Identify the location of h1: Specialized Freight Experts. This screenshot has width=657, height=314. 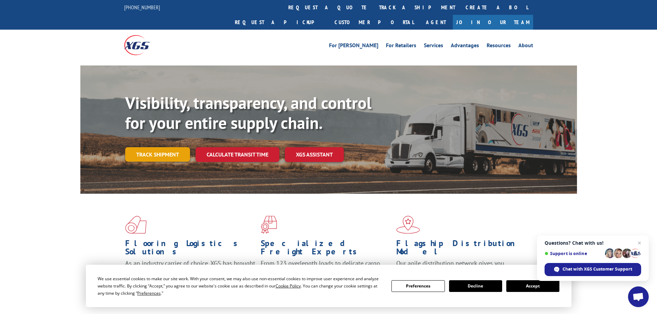
(326, 250).